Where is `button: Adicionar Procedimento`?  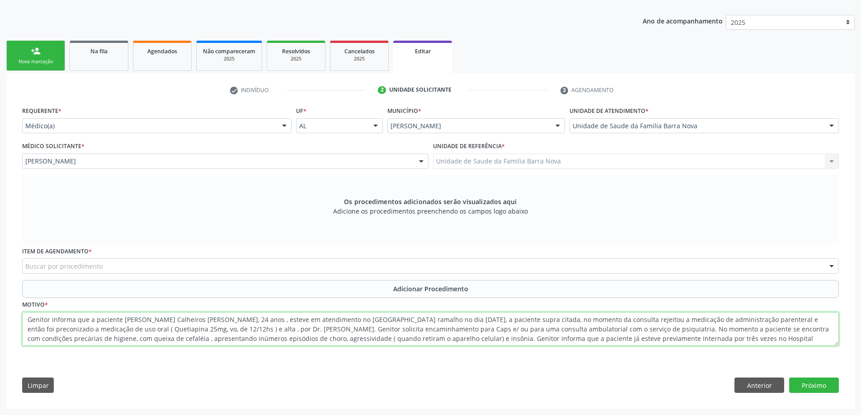 button: Adicionar Procedimento is located at coordinates (430, 289).